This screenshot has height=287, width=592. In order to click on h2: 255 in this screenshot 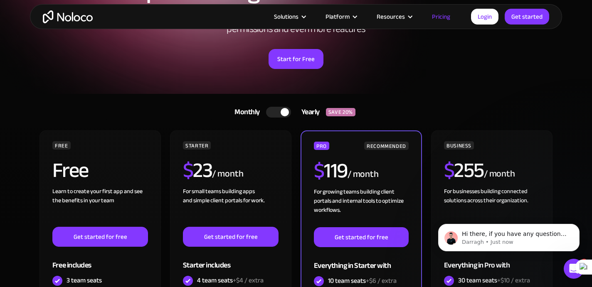, I will do `click(464, 170)`.